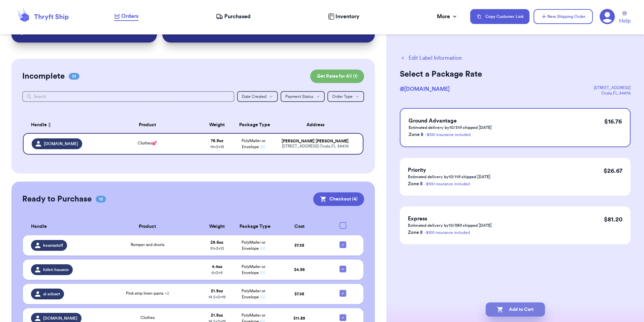 The width and height of the screenshot is (644, 322). I want to click on th: Cost, so click(299, 226).